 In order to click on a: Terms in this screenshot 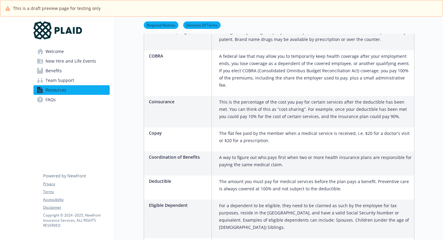, I will do `click(76, 192)`.